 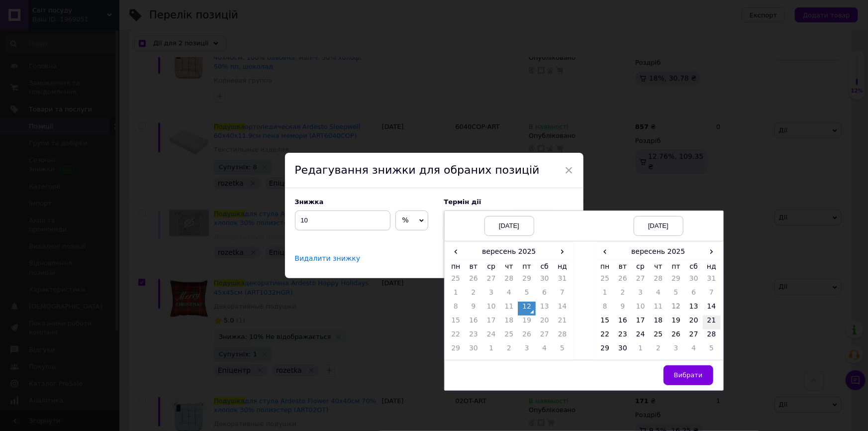 I want to click on span: Вибрати, so click(x=688, y=375).